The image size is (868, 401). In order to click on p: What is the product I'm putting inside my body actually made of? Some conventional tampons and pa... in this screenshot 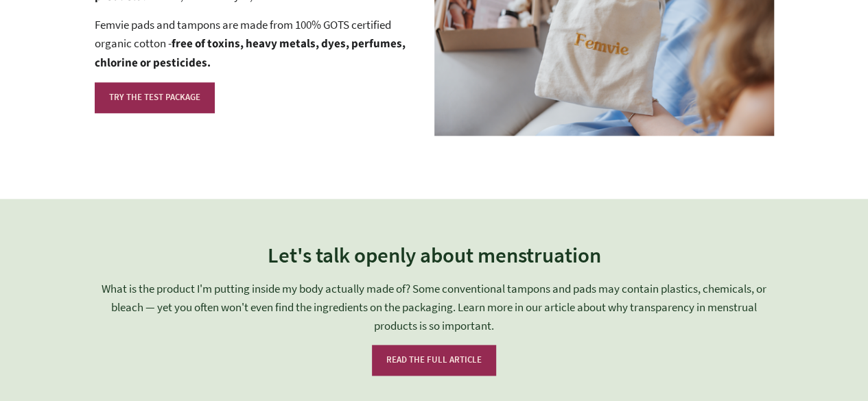, I will do `click(434, 307)`.